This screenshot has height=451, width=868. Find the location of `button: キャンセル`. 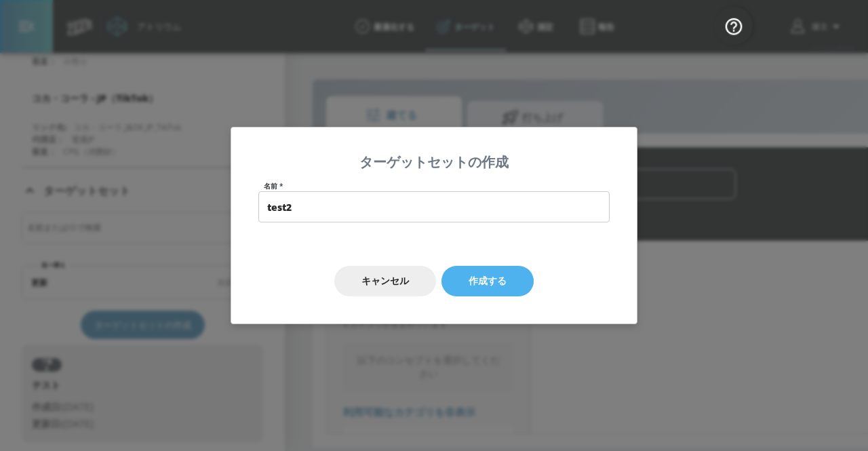

button: キャンセル is located at coordinates (385, 280).